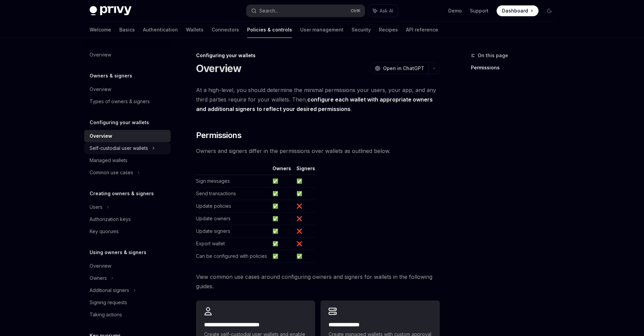 The image size is (644, 336). I want to click on td: Update policies, so click(233, 206).